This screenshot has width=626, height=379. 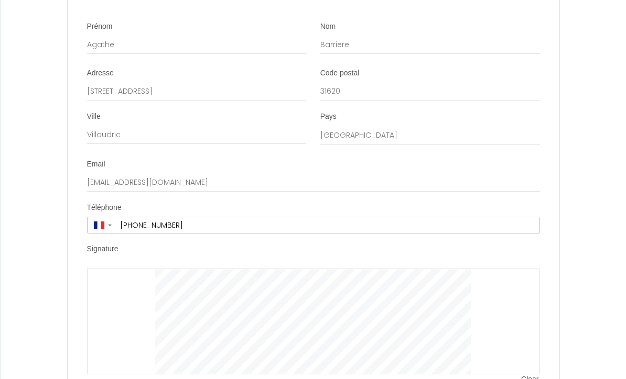 What do you see at coordinates (100, 27) in the screenshot?
I see `label: Prénom` at bounding box center [100, 27].